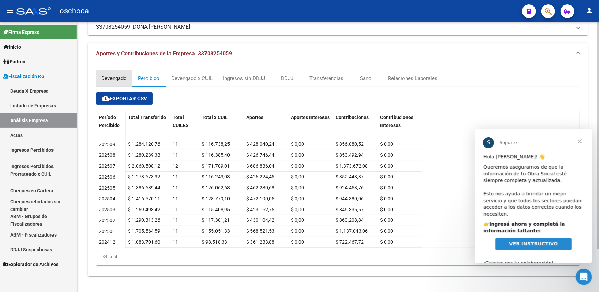 This screenshot has width=599, height=292. What do you see at coordinates (144, 199) in the screenshot?
I see `span: $ 1.416.570,11` at bounding box center [144, 199].